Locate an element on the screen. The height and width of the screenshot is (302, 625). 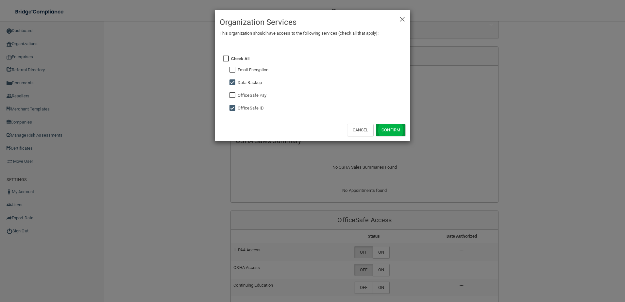
p: This organization should have access to the following services (check all that apply): is located at coordinates (312, 33).